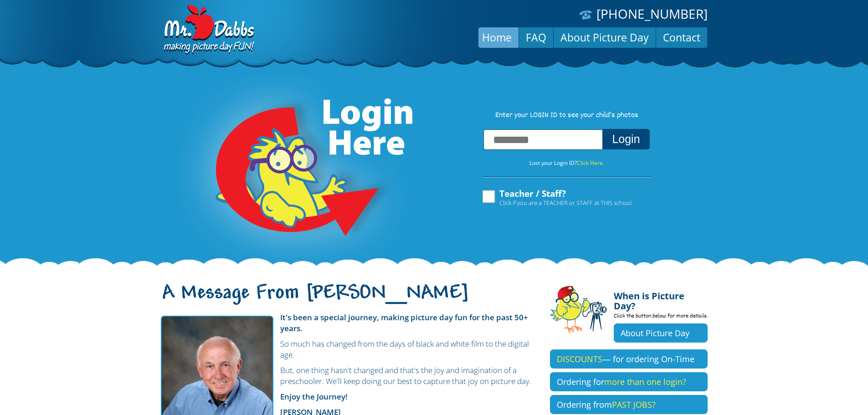  Describe the element at coordinates (625, 139) in the screenshot. I see `button: Login` at that location.